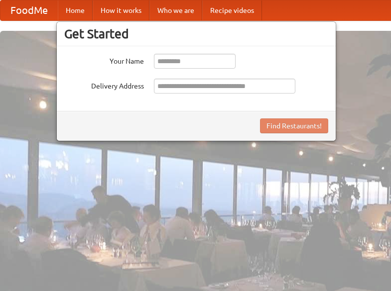 This screenshot has width=391, height=291. Describe the element at coordinates (104, 60) in the screenshot. I see `label: Your Name` at that location.